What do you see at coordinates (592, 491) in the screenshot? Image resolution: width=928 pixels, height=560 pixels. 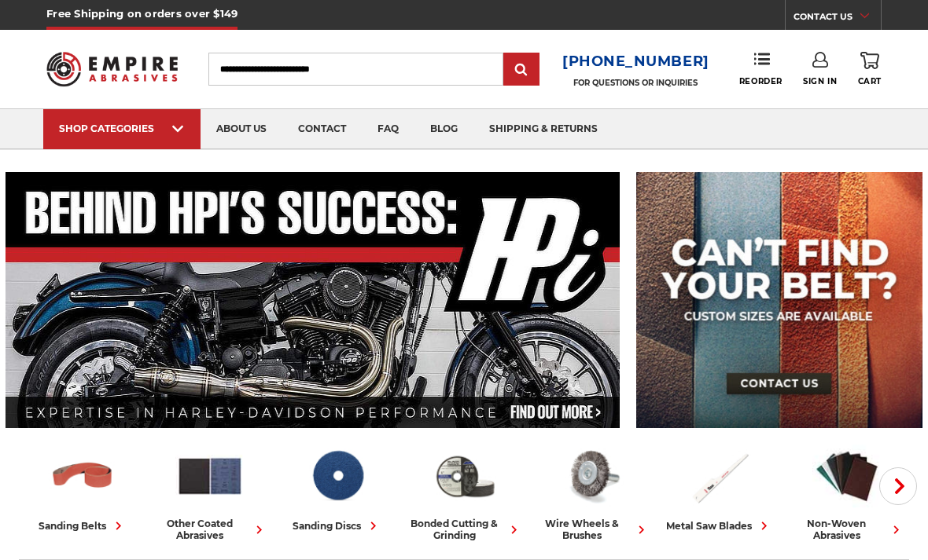 I see `a: wire wheels & brushes` at bounding box center [592, 491].